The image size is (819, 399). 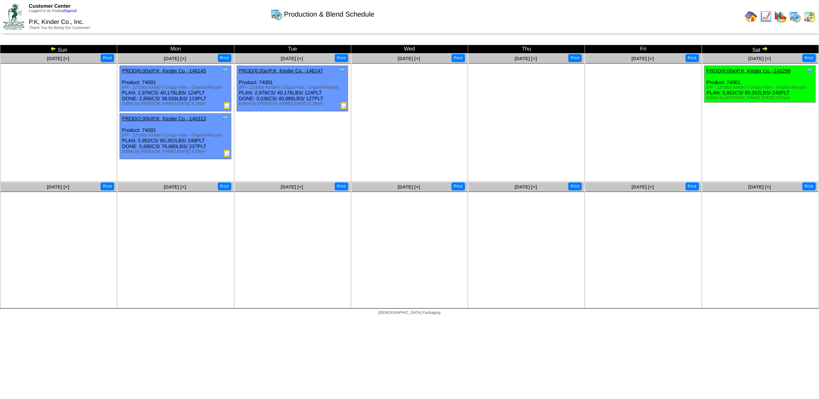 I want to click on td: Thu, so click(x=527, y=49).